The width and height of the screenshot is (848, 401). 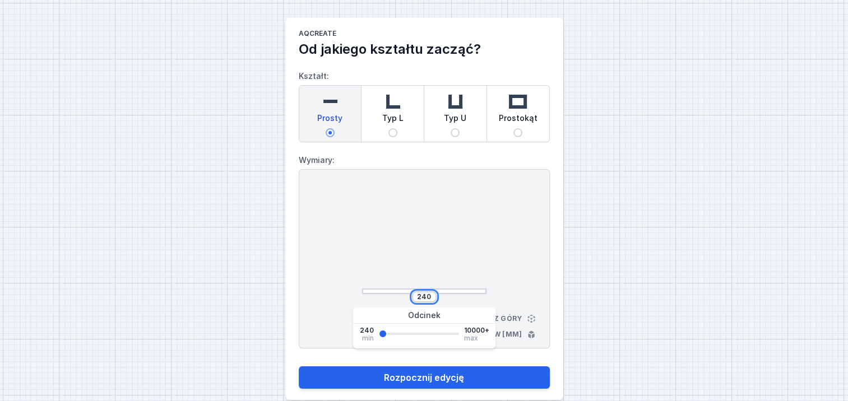 What do you see at coordinates (518, 120) in the screenshot?
I see `span: Prostokąt` at bounding box center [518, 120].